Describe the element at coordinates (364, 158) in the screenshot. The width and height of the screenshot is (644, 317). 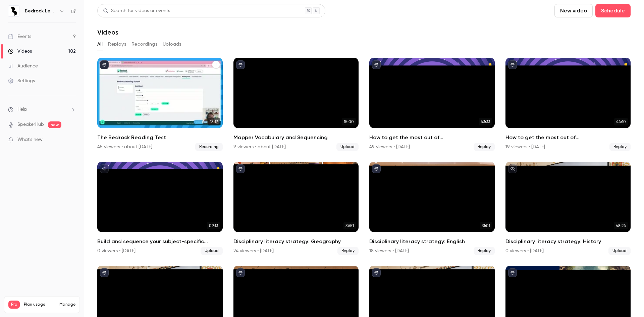
I see `section: Videos` at that location.